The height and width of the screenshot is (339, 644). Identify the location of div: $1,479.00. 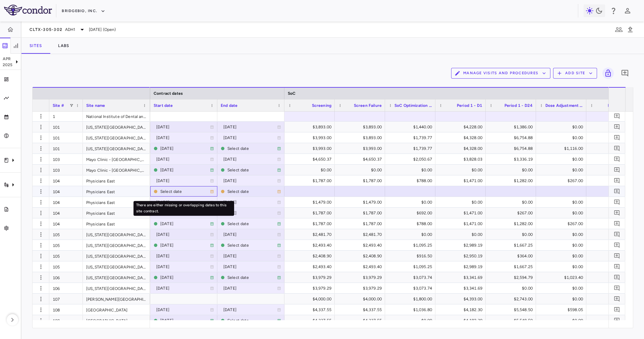
(361, 202).